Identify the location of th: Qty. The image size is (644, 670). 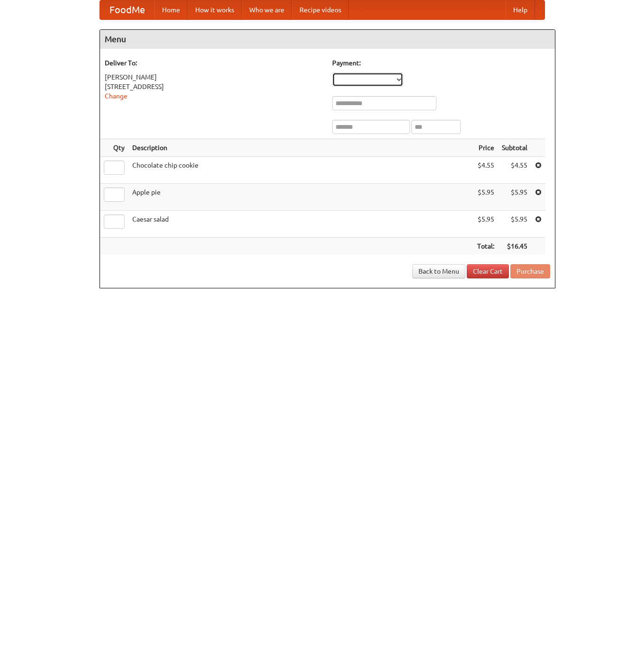
(114, 148).